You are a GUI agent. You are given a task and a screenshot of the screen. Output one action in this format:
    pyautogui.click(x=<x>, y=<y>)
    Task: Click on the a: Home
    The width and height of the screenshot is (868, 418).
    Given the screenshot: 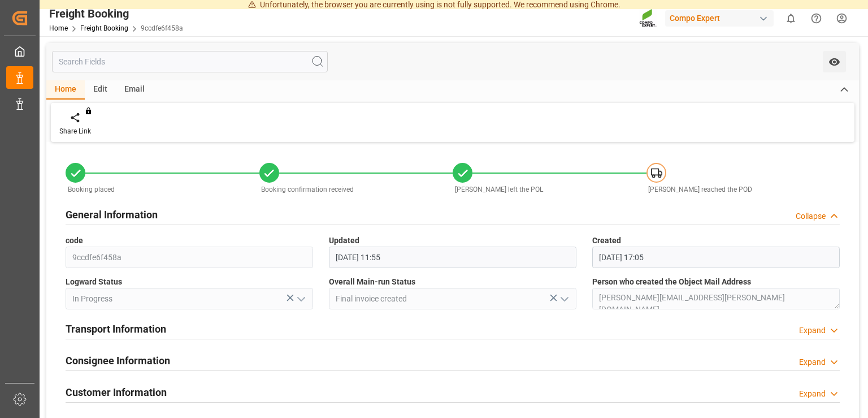 What is the action you would take?
    pyautogui.click(x=58, y=29)
    